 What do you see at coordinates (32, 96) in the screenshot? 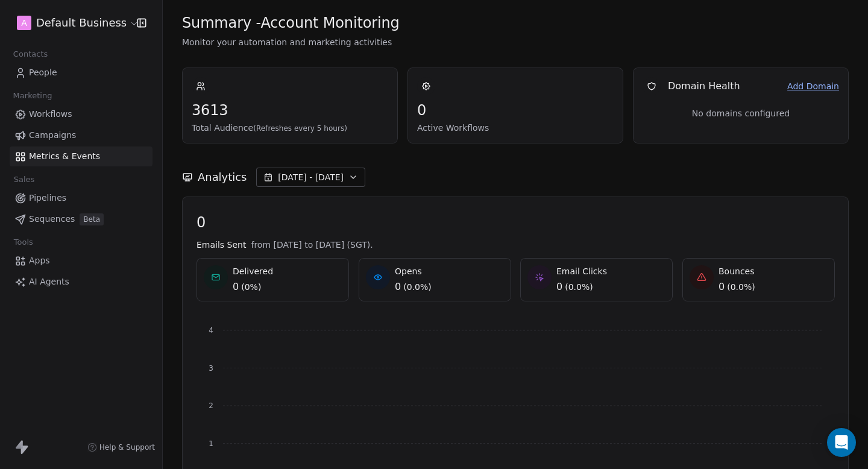
I see `span: Marketing` at bounding box center [32, 96].